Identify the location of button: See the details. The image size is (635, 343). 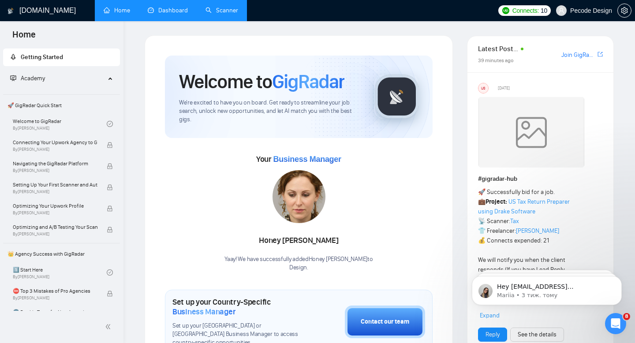
(537, 334).